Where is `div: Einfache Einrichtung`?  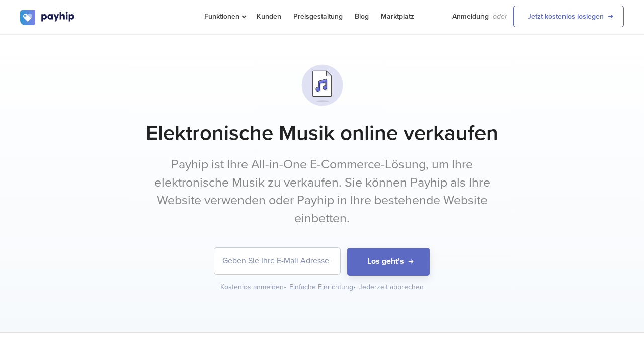 div: Einfache Einrichtung is located at coordinates (323, 287).